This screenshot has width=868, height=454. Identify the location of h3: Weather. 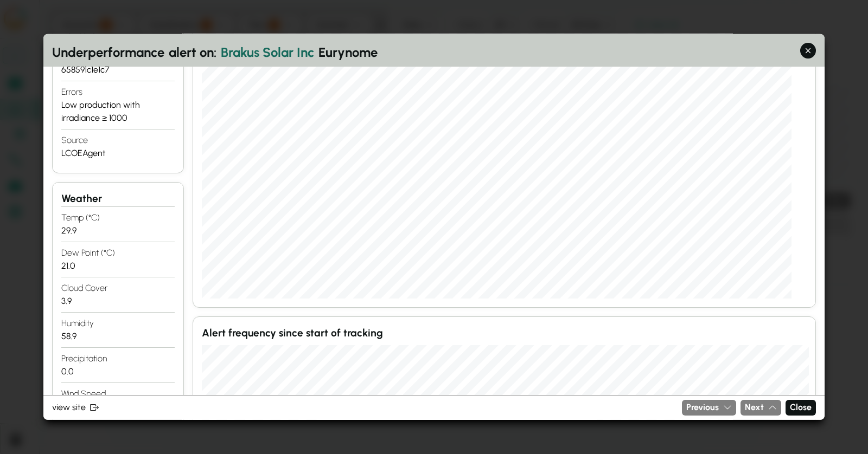
(118, 199).